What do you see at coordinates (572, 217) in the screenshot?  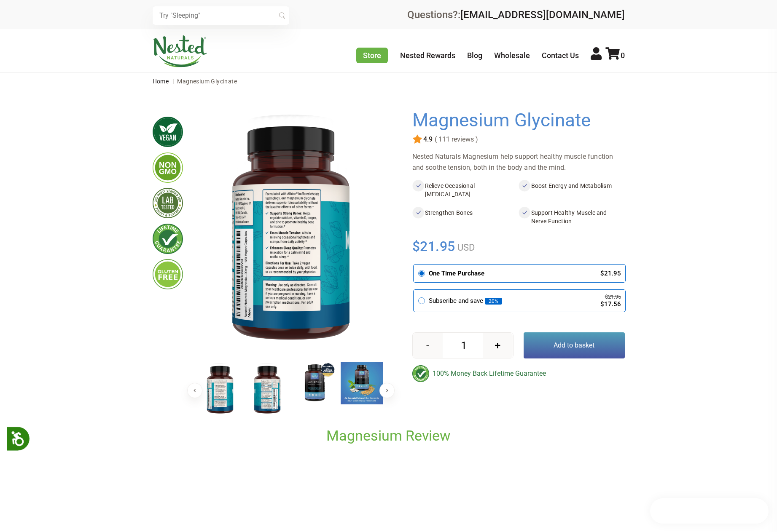 I see `li: Support Healthy Muscle and Nerve Function` at bounding box center [572, 217].